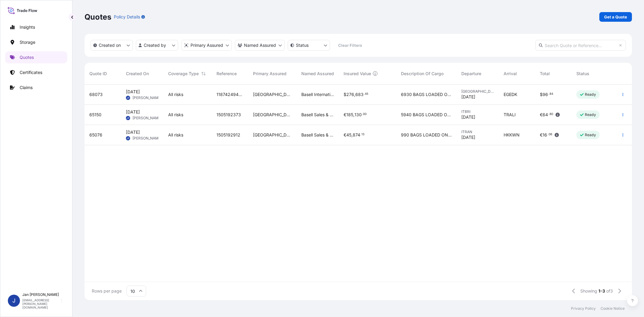 The image size is (644, 317). What do you see at coordinates (616, 17) in the screenshot?
I see `a: Get a Quote` at bounding box center [616, 17].